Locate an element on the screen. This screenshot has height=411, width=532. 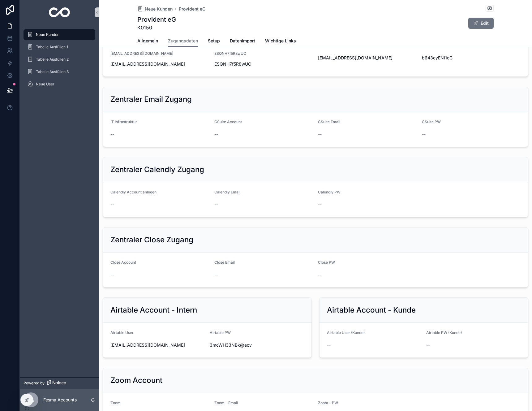
a: Tabelle Ausfüllen 3 is located at coordinates (60, 72).